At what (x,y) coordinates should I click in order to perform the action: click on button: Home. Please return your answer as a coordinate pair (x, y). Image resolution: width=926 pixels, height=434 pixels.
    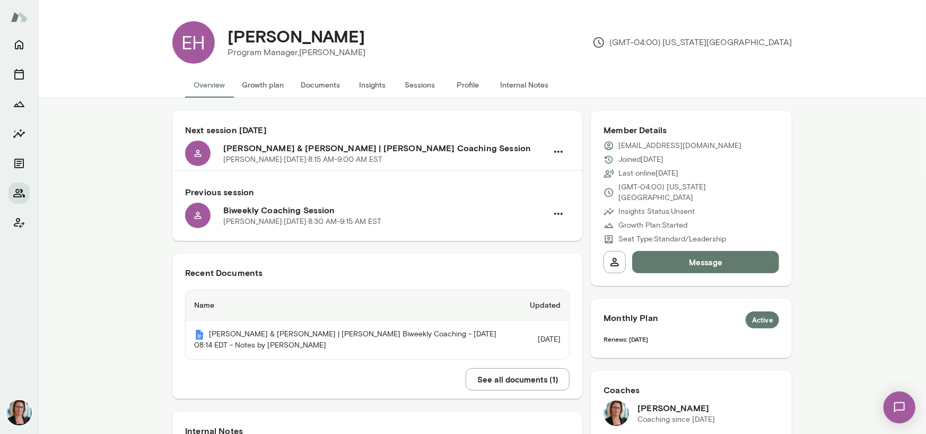
    Looking at the image, I should click on (19, 45).